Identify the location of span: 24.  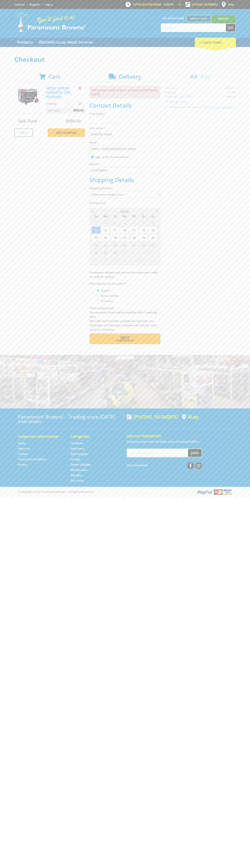
(124, 245).